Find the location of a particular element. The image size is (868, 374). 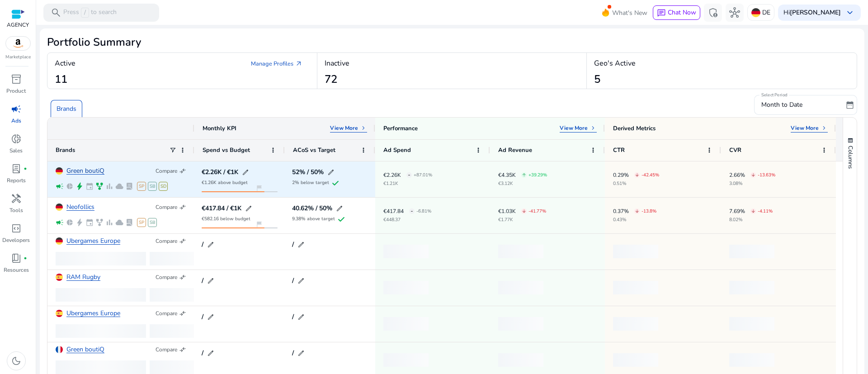

p: 9.38% above target is located at coordinates (314, 219).